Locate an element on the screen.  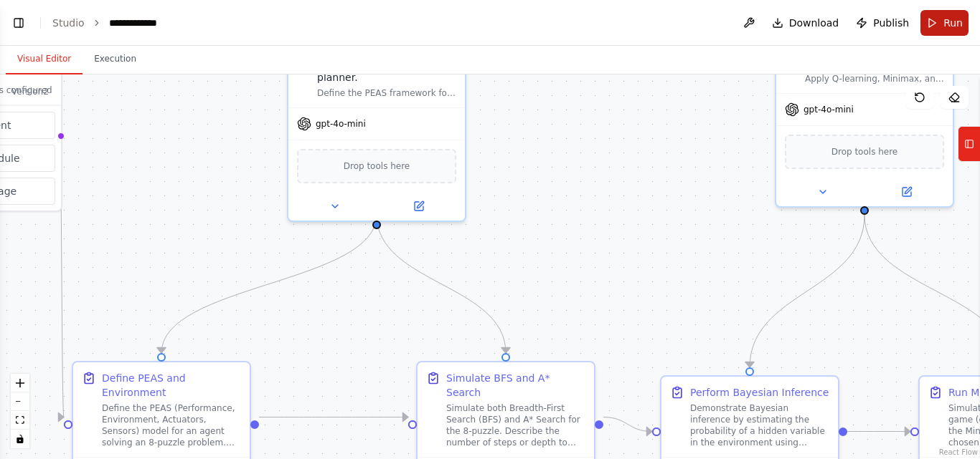
div: Apply Q-learning, Minimax, and Bayesian inference based on the prior search results.gpt-4o-miniDr... is located at coordinates (864, 120).